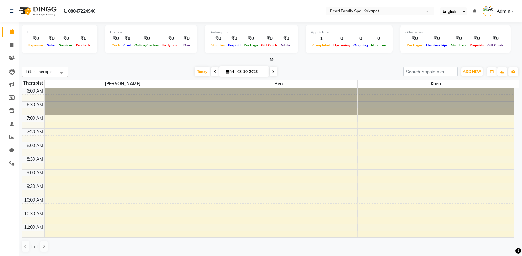  I want to click on span: ADD NEW, so click(471, 72).